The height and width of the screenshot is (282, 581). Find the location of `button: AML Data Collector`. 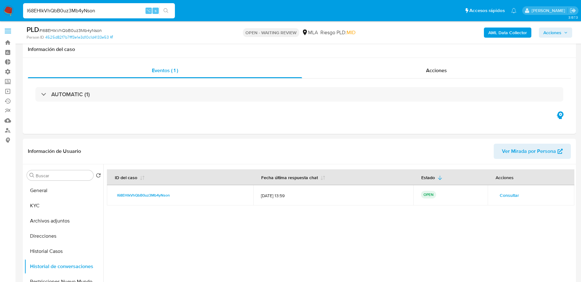

button: AML Data Collector is located at coordinates (508, 33).